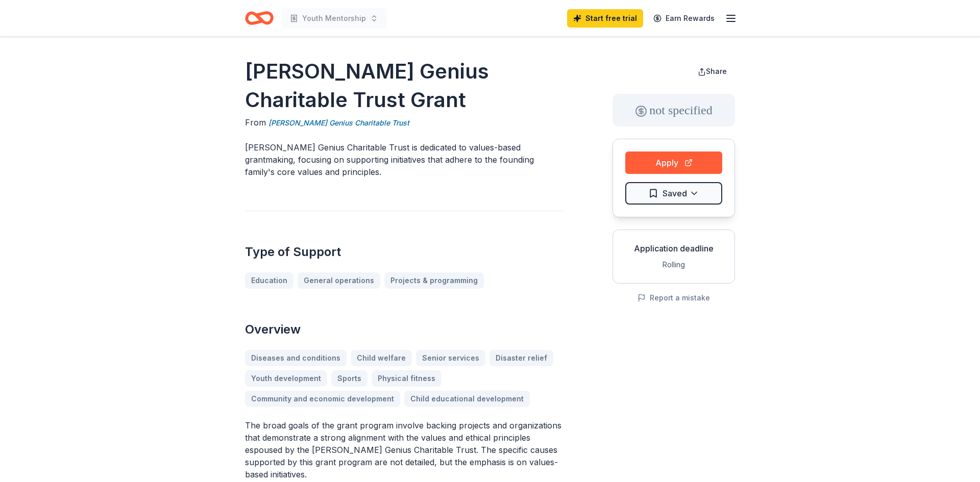 Image resolution: width=980 pixels, height=482 pixels. What do you see at coordinates (712, 71) in the screenshot?
I see `button: Share` at bounding box center [712, 71].